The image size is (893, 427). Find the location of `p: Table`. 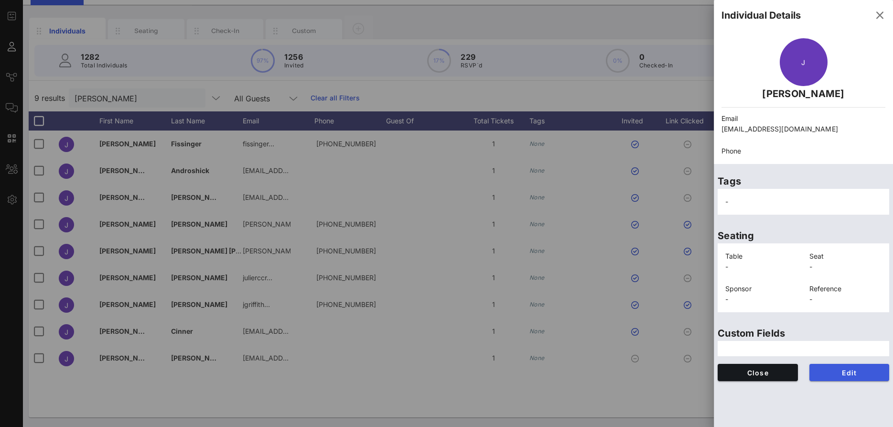

p: Table is located at coordinates (762, 256).